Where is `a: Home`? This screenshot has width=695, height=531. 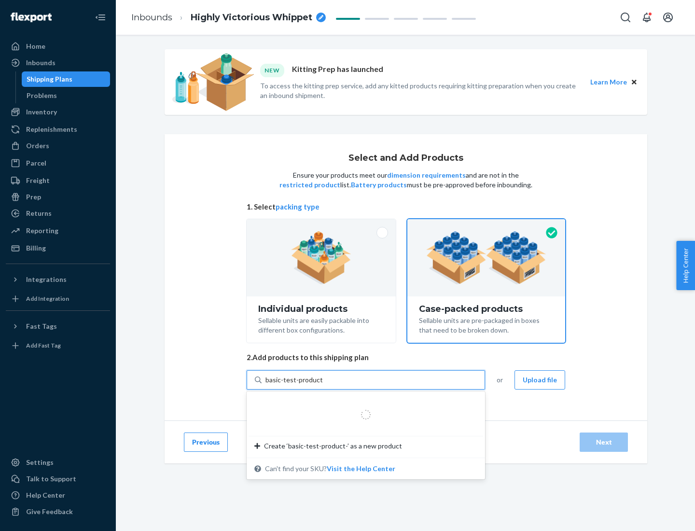
a: Home is located at coordinates (58, 46).